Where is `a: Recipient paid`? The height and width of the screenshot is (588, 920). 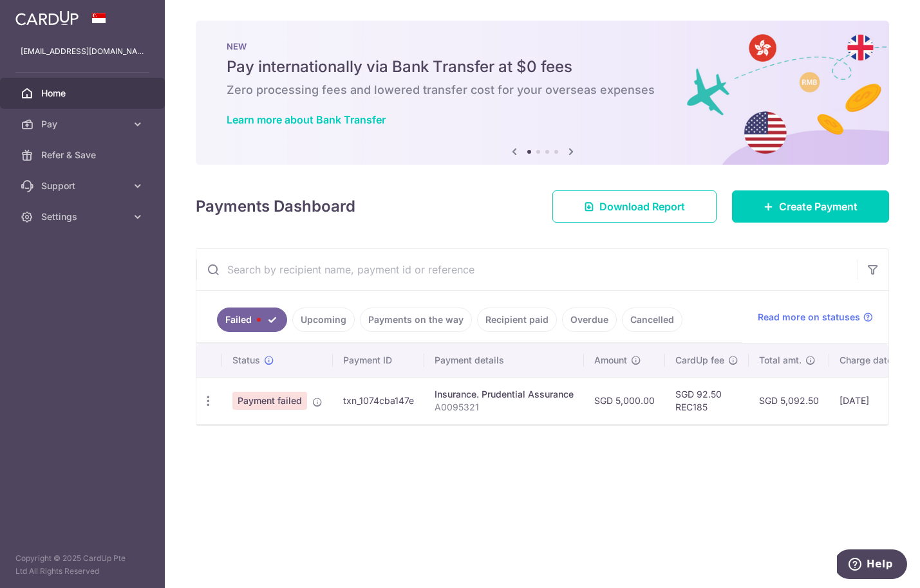
a: Recipient paid is located at coordinates (517, 320).